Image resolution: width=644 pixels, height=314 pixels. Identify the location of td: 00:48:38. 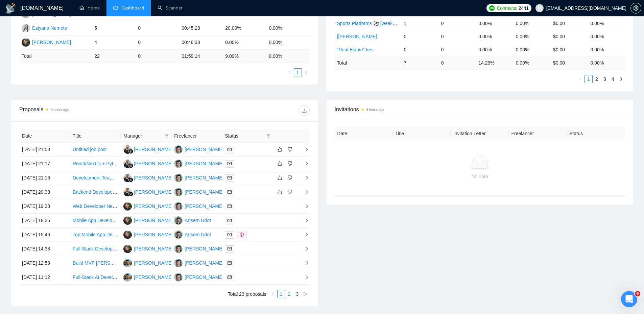
(200, 43).